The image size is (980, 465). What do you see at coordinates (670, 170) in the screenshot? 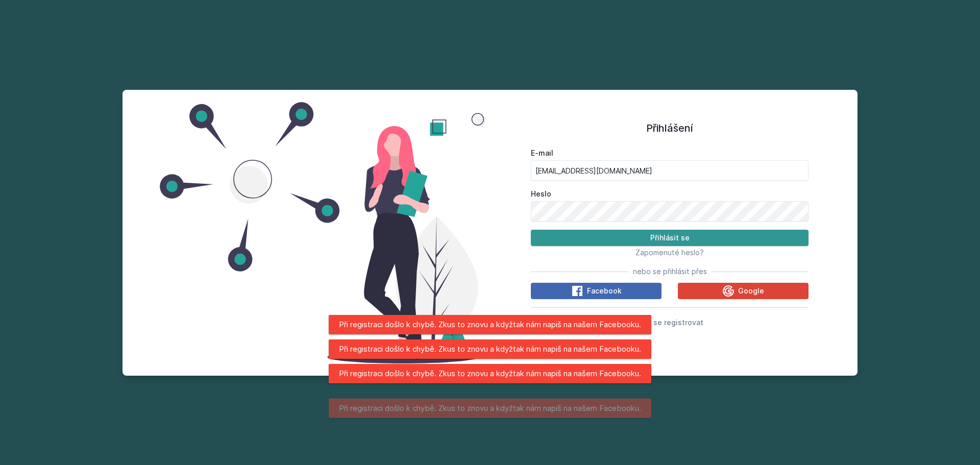
I see `input: Tvoje e-mailová adresa` at bounding box center [670, 170].